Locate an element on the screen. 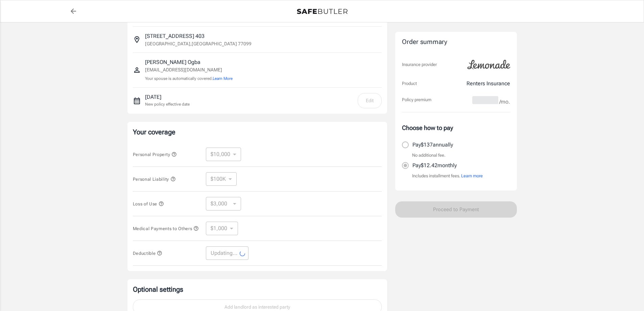  p: Insurance provider is located at coordinates (419, 65).